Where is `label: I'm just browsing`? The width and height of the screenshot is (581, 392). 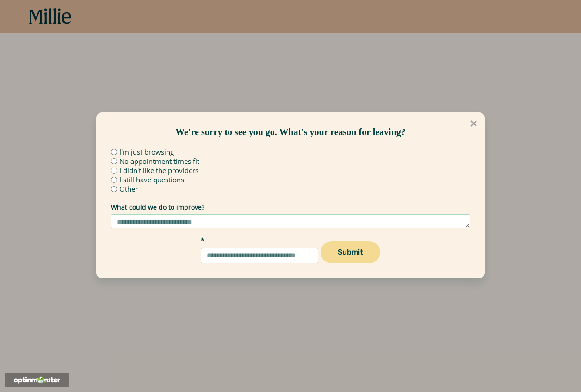
label: I'm just browsing is located at coordinates (147, 152).